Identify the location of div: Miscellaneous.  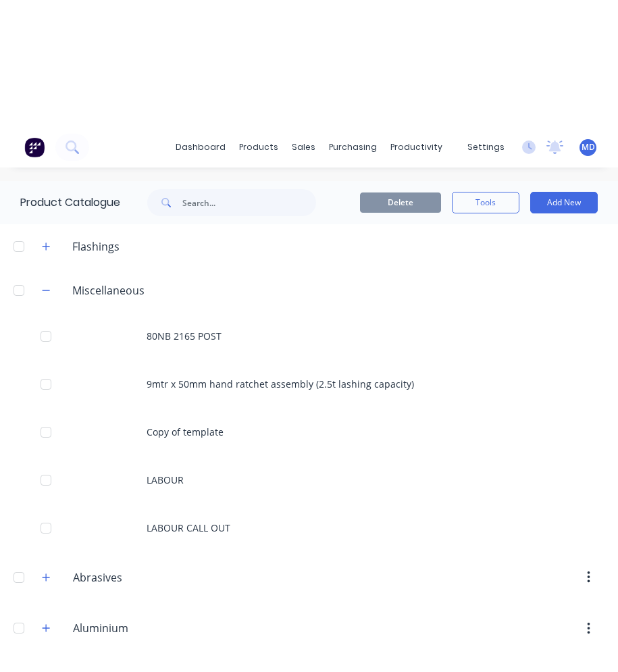
(108, 290).